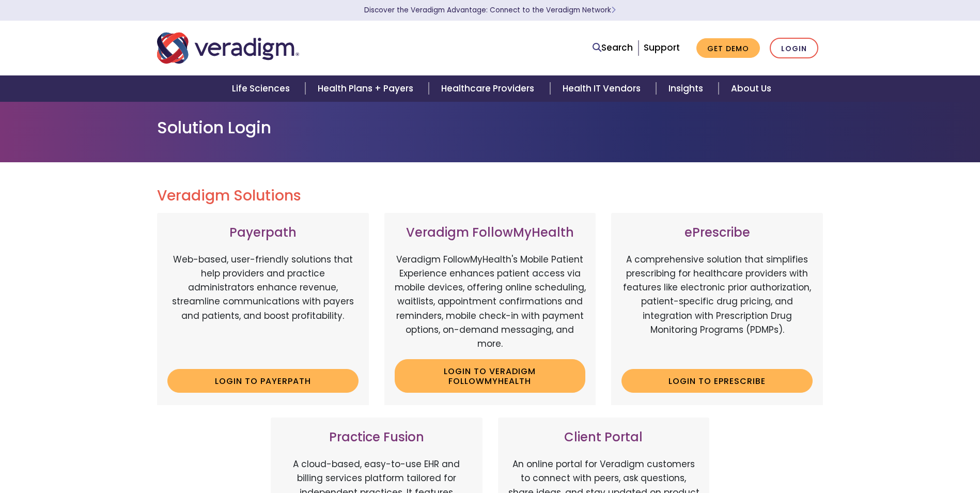 The image size is (980, 493). What do you see at coordinates (490, 9) in the screenshot?
I see `a: Discover the Veradigm Advantage: Connect to the Veradigm NetworkLearn More` at bounding box center [490, 9].